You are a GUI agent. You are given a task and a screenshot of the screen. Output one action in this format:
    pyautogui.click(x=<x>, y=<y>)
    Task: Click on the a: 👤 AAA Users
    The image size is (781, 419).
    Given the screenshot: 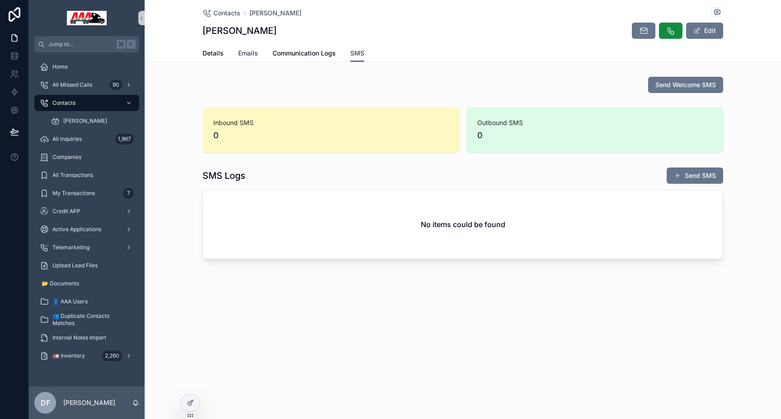 What is the action you would take?
    pyautogui.click(x=87, y=302)
    